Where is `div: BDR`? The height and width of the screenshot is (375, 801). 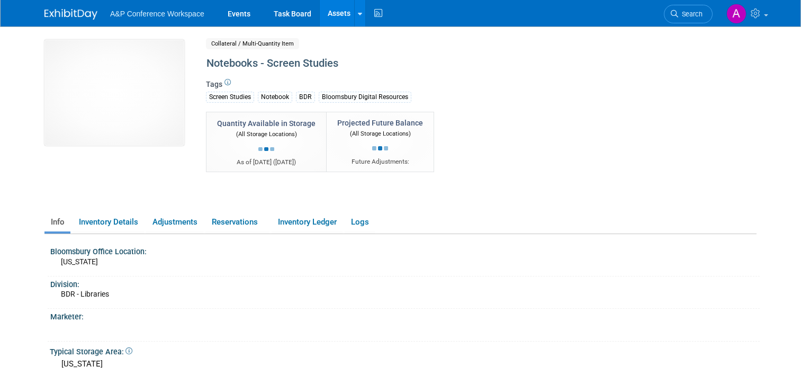 div: BDR is located at coordinates (305, 97).